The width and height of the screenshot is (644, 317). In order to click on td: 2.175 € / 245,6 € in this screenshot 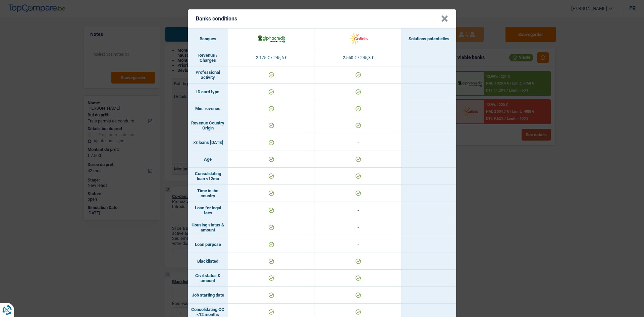, I will do `click(271, 58)`.